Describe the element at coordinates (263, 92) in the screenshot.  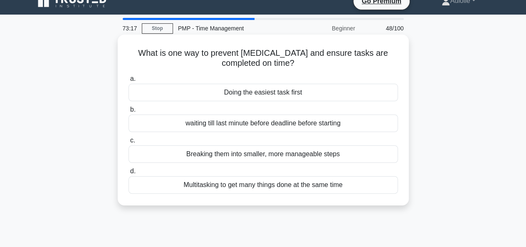
I see `div: Doing the easiest task first` at that location.